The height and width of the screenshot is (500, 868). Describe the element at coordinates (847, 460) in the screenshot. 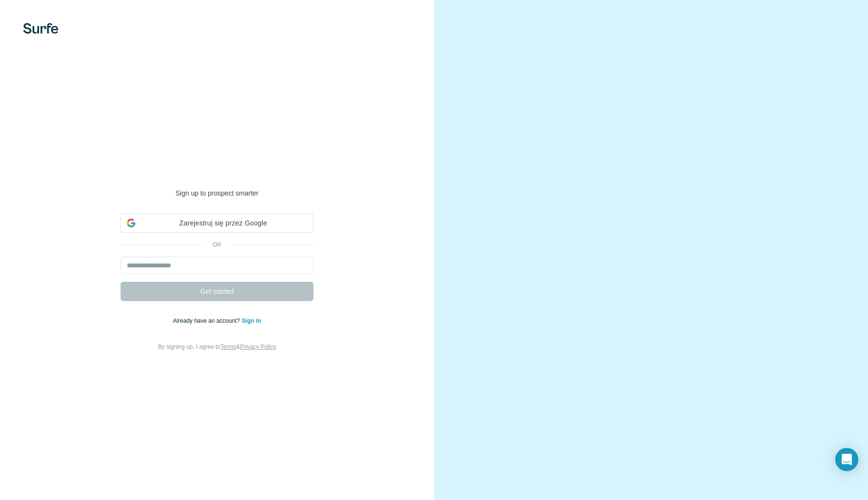

I see `div: Open Intercom Messenger` at that location.